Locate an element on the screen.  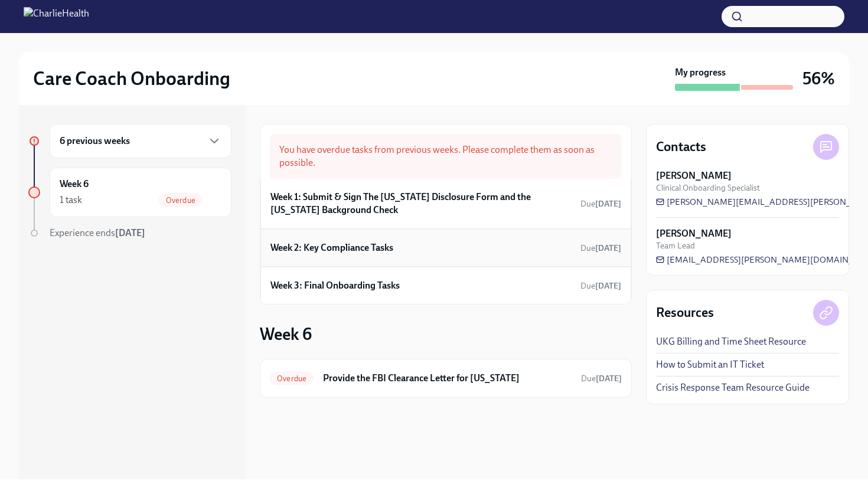
a: Week 61 taskOverdue is located at coordinates (130, 193).